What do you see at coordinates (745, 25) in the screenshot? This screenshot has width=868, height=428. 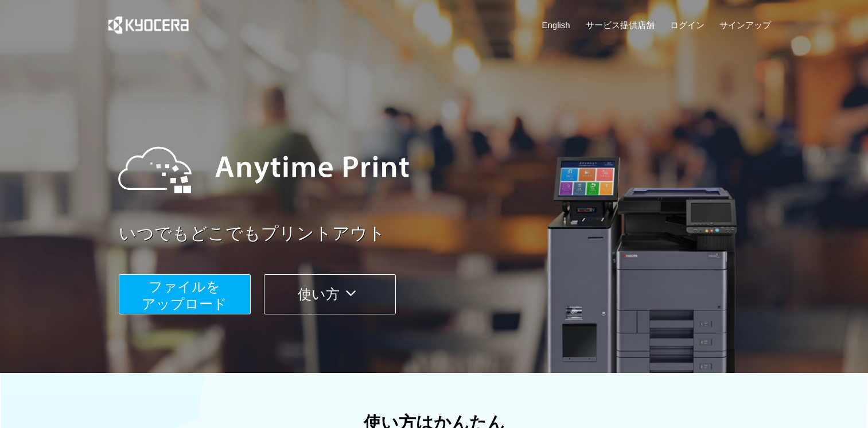 I see `a: サインアップ` at bounding box center [745, 25].